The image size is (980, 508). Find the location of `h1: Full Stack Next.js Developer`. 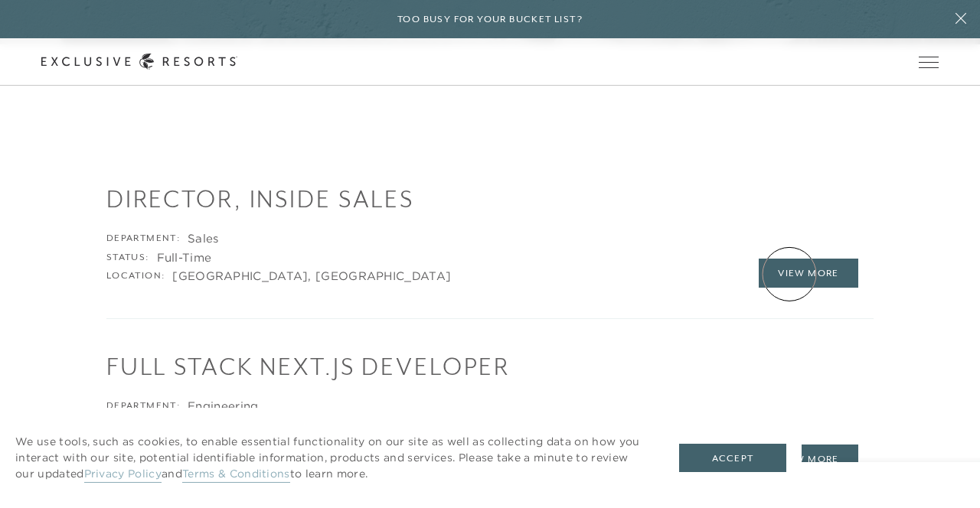

h1: Full Stack Next.js Developer is located at coordinates (490, 366).